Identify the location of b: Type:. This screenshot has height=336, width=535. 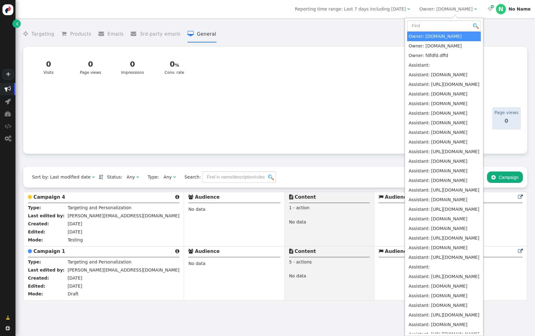
(34, 262).